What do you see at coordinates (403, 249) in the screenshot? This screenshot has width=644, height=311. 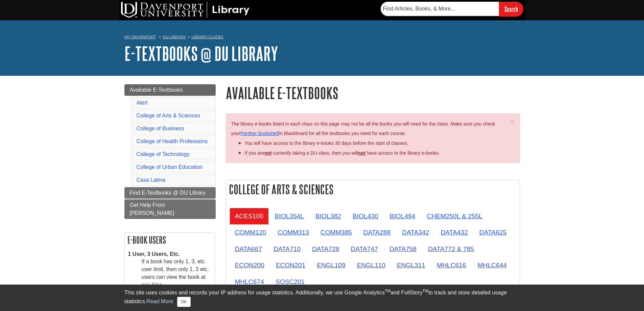 I see `a: DATA758` at bounding box center [403, 249].